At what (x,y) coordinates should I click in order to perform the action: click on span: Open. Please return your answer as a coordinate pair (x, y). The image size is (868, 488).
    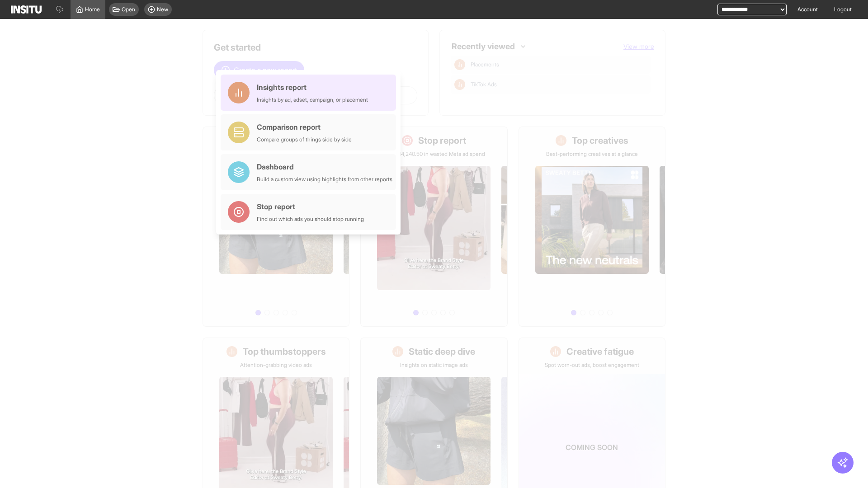
    Looking at the image, I should click on (128, 10).